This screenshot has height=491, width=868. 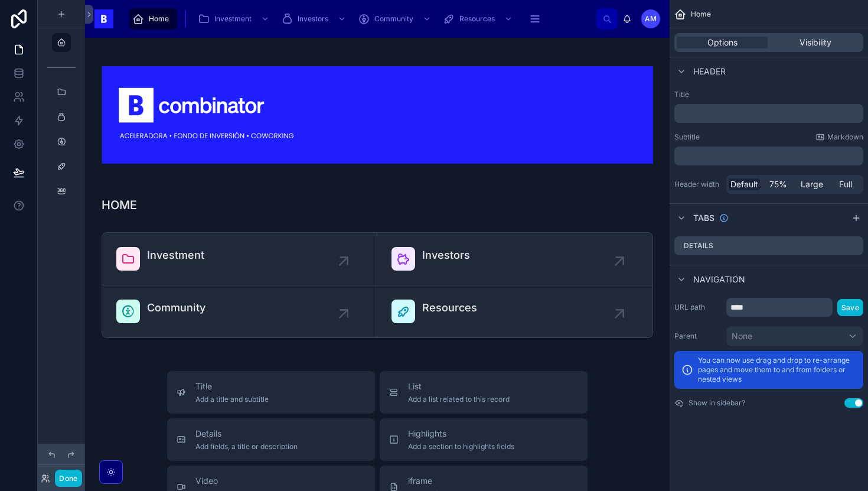 What do you see at coordinates (395, 19) in the screenshot?
I see `a: Community` at bounding box center [395, 19].